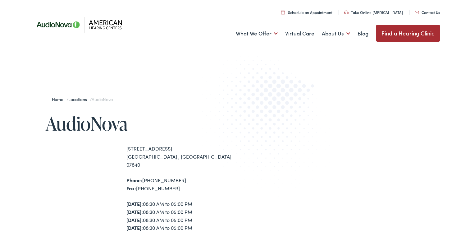 This screenshot has height=232, width=470. I want to click on a: Home, so click(59, 99).